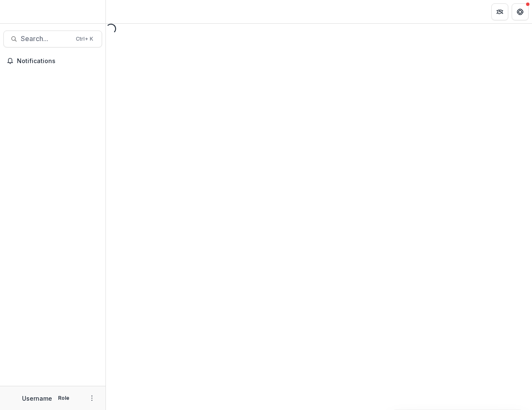 The height and width of the screenshot is (410, 532). Describe the element at coordinates (92, 398) in the screenshot. I see `button: More` at that location.